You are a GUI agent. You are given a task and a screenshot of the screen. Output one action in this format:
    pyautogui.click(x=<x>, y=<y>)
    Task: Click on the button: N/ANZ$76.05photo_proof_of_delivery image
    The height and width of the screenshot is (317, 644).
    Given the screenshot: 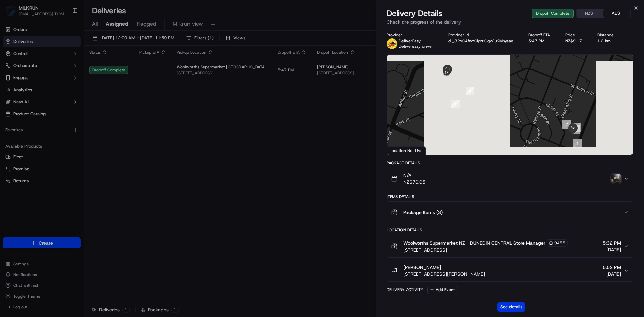 What is the action you would take?
    pyautogui.click(x=510, y=179)
    